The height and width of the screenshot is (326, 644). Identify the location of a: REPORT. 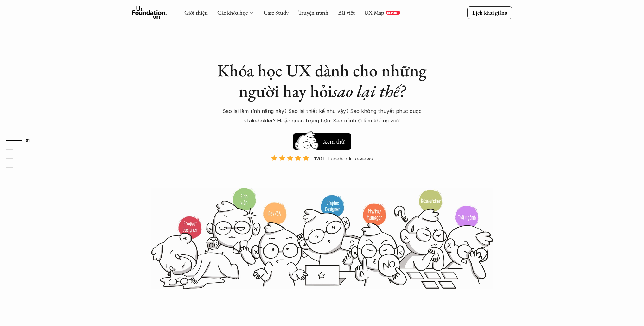
(393, 13).